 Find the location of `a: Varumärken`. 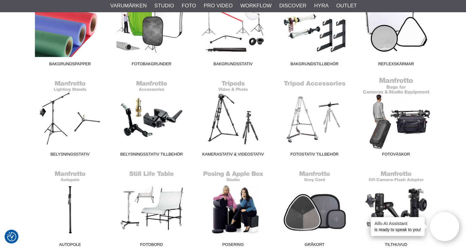

a: Varumärken is located at coordinates (128, 6).